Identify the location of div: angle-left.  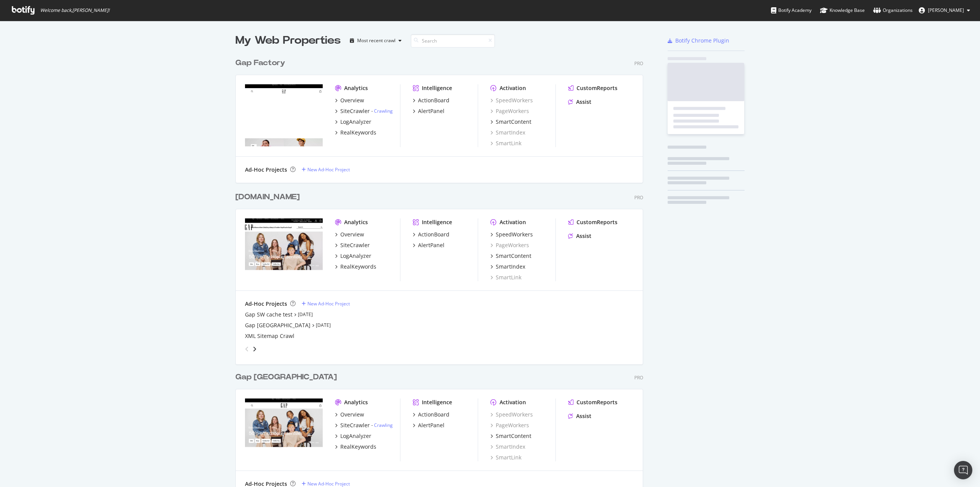
(247, 349).